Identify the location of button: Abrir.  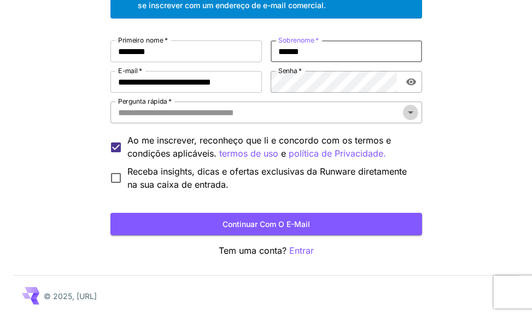
(411, 113).